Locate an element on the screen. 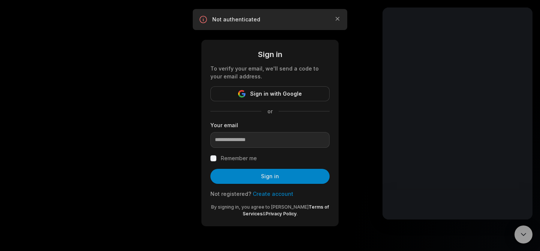 The image size is (540, 251). a: Create account is located at coordinates (273, 194).